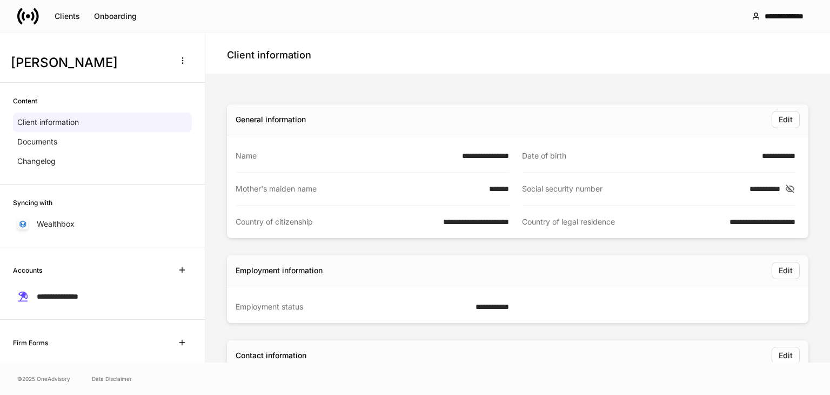 The image size is (830, 395). What do you see at coordinates (37, 142) in the screenshot?
I see `p: Documents` at bounding box center [37, 142].